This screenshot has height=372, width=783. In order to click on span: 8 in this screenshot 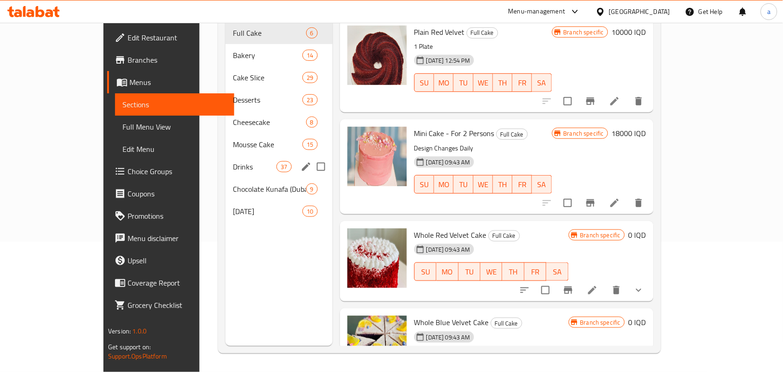, I will do `click(312, 122)`.